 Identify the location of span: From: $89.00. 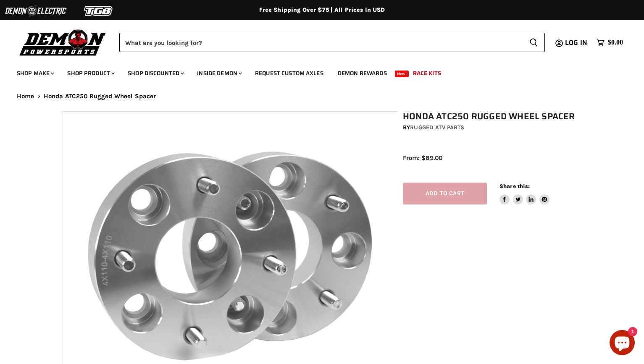
(423, 158).